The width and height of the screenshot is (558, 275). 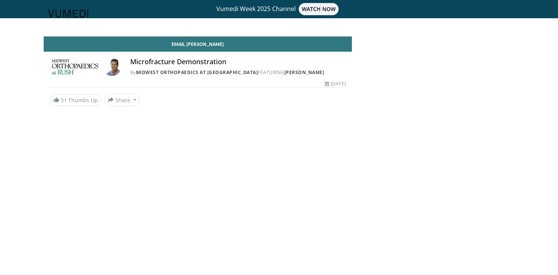 I want to click on img: VuMedi Logo, so click(x=68, y=14).